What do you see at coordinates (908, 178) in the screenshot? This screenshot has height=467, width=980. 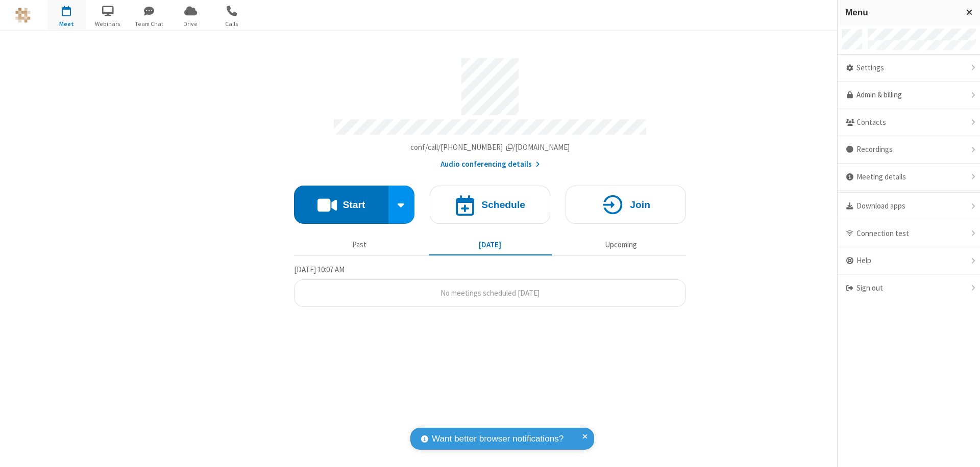 I see `div: Meeting details` at bounding box center [908, 178].